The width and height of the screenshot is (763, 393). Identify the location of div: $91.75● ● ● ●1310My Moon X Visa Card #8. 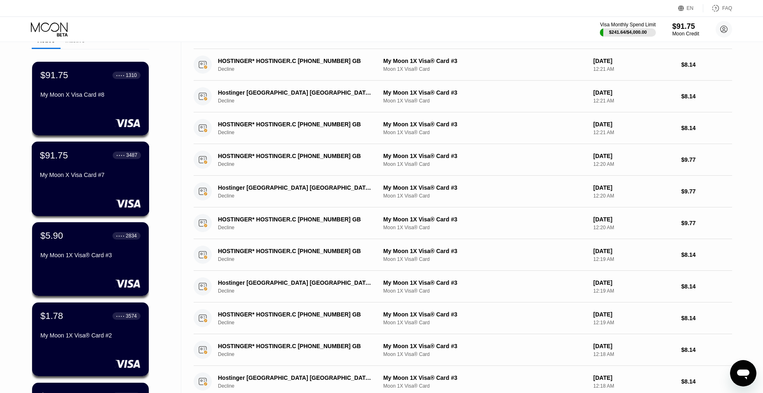
(90, 98).